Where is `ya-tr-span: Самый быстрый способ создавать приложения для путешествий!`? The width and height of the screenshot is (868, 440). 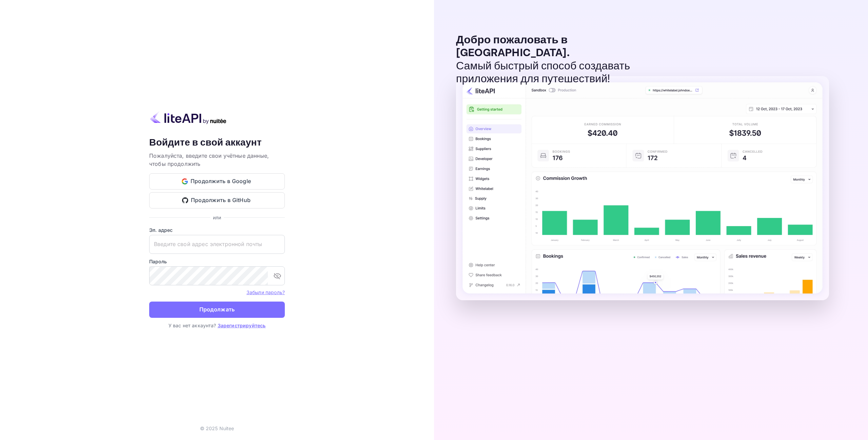 ya-tr-span: Самый быстрый способ создавать приложения для путешествий! is located at coordinates (542, 72).